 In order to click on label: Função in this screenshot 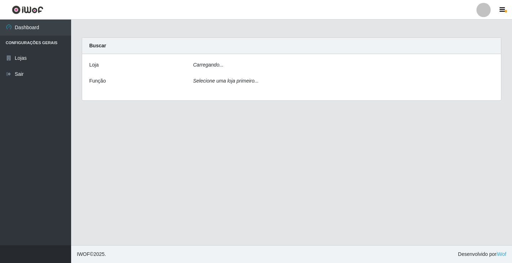, I will do `click(97, 81)`.